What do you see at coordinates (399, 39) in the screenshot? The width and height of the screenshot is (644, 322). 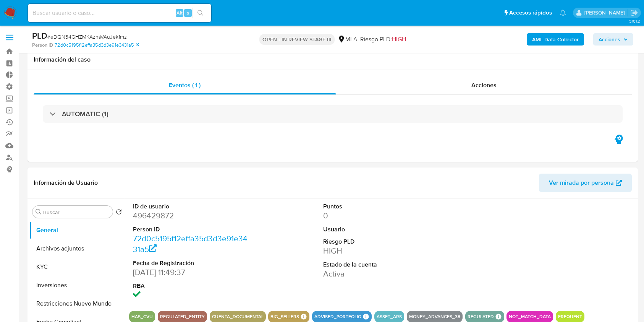 I see `span: HIGH` at bounding box center [399, 39].